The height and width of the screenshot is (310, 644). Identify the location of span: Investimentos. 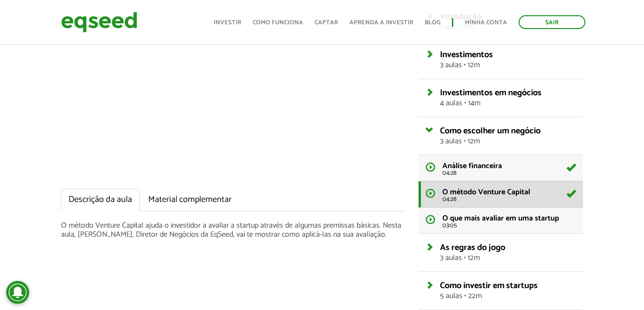
(466, 55).